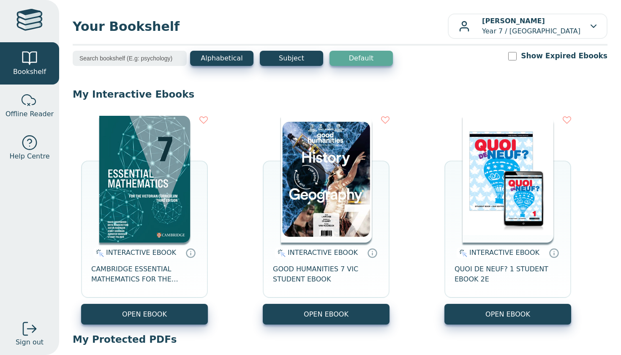  What do you see at coordinates (361, 58) in the screenshot?
I see `button: Default` at bounding box center [361, 58].